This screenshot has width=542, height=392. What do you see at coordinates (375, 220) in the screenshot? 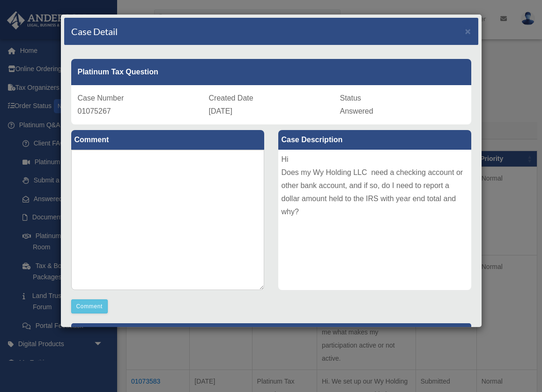
I see `div: Hi Does my Wy Holding LLC need a checking account or other bank account, and if so, do I need to ...` at bounding box center [375, 220].